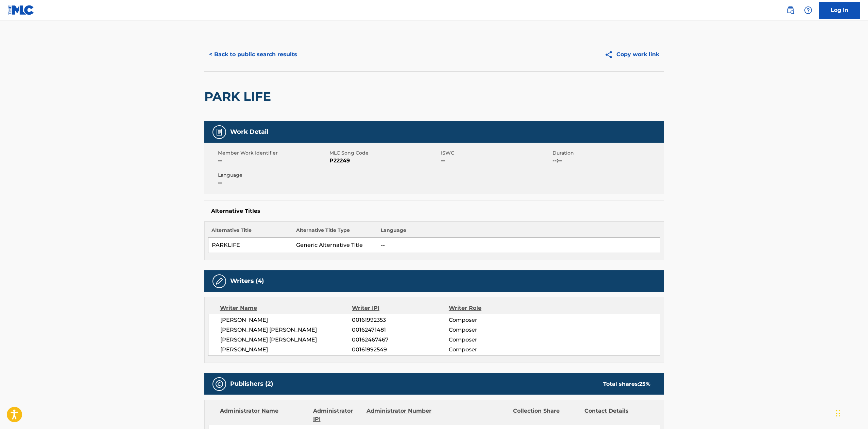 The width and height of the screenshot is (868, 429). I want to click on h5: Work Detail, so click(249, 132).